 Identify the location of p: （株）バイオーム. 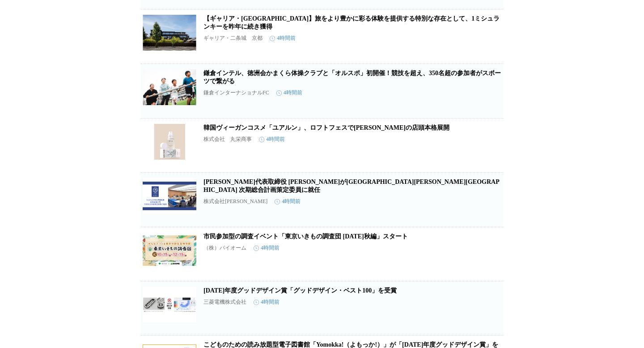
(225, 248).